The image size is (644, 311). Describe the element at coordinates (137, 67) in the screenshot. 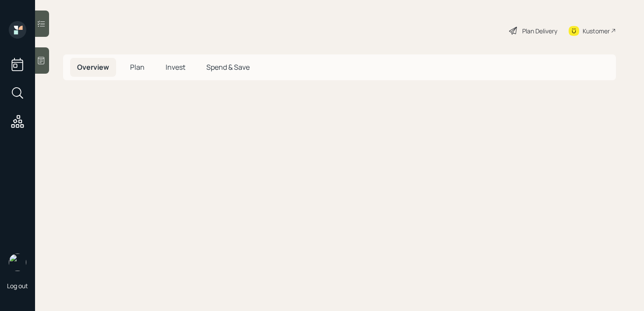

I see `span: Plan` at that location.